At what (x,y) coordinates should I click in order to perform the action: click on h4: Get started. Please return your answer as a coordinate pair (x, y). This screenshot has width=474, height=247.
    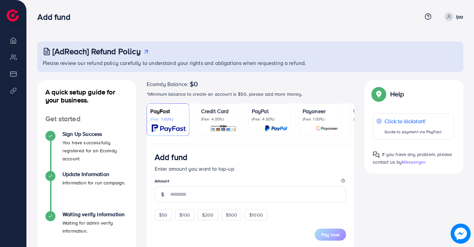
    Looking at the image, I should click on (87, 119).